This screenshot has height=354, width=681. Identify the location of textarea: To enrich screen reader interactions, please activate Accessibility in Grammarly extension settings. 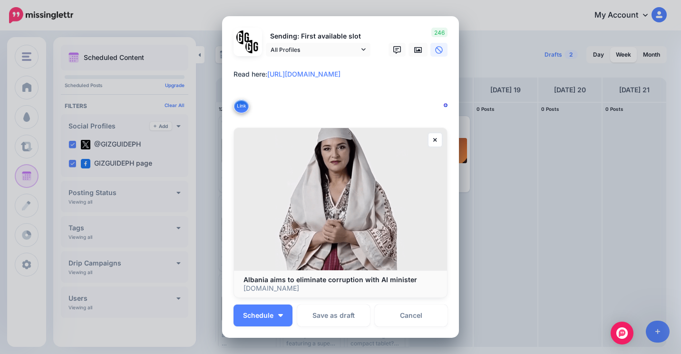
(343, 91).